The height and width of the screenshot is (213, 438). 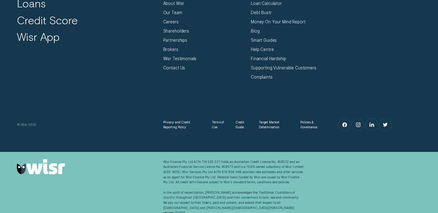 I want to click on a: Partnerships, so click(x=175, y=40).